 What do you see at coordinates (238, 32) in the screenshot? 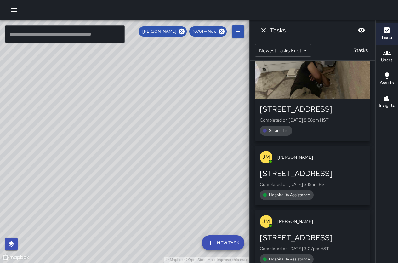
I see `button: Filters` at bounding box center [238, 32].